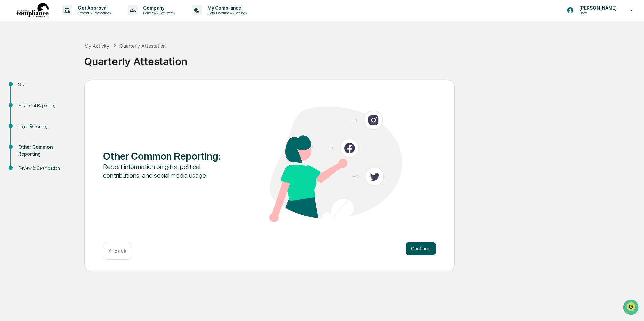 Image resolution: width=644 pixels, height=321 pixels. What do you see at coordinates (46, 151) in the screenshot?
I see `div: Other Common Reporting` at bounding box center [46, 151].